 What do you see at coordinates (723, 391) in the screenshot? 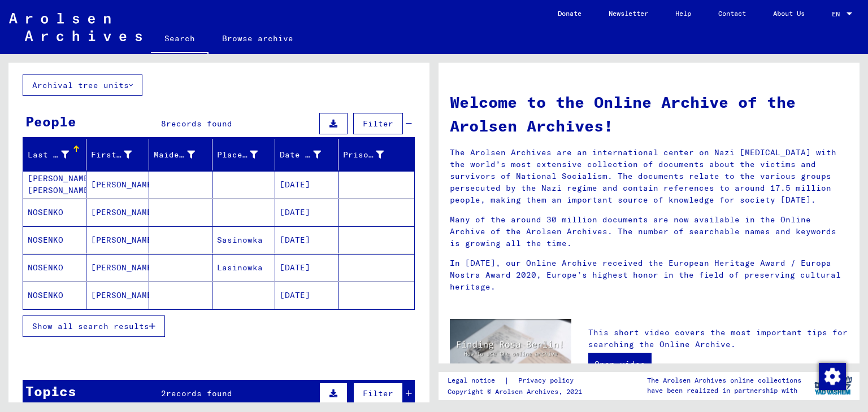
I see `p: have been realized in partnership with` at bounding box center [723, 391].